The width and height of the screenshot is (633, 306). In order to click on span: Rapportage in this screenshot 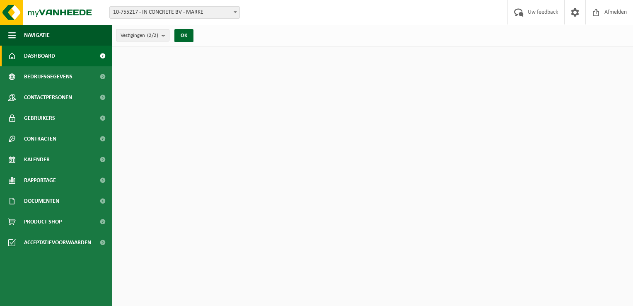, I will do `click(40, 180)`.